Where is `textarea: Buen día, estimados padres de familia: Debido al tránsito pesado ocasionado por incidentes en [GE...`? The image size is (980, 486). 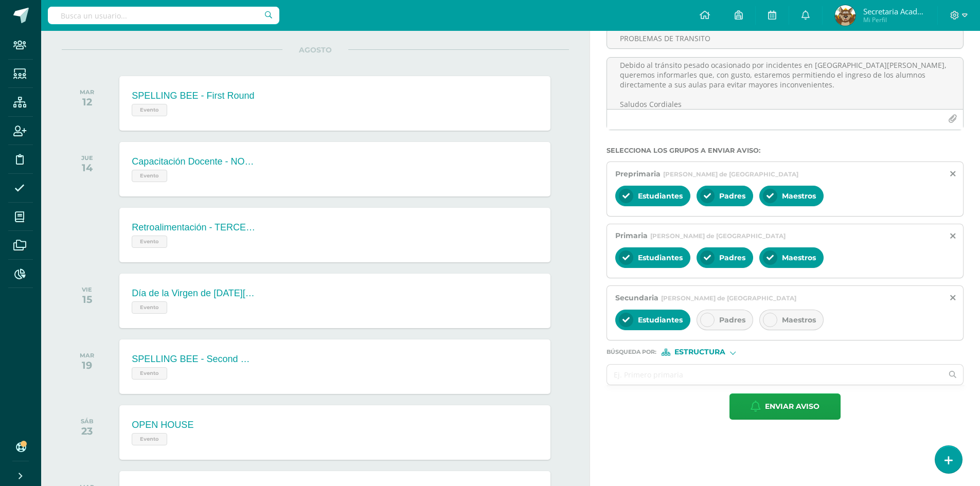 textarea: Buen día, estimados padres de familia: Debido al tránsito pesado ocasionado por incidentes en [GE... is located at coordinates (785, 84).